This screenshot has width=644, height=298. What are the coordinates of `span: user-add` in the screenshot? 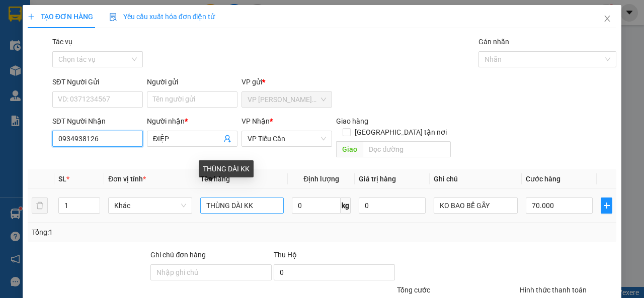 It's located at (227, 139).